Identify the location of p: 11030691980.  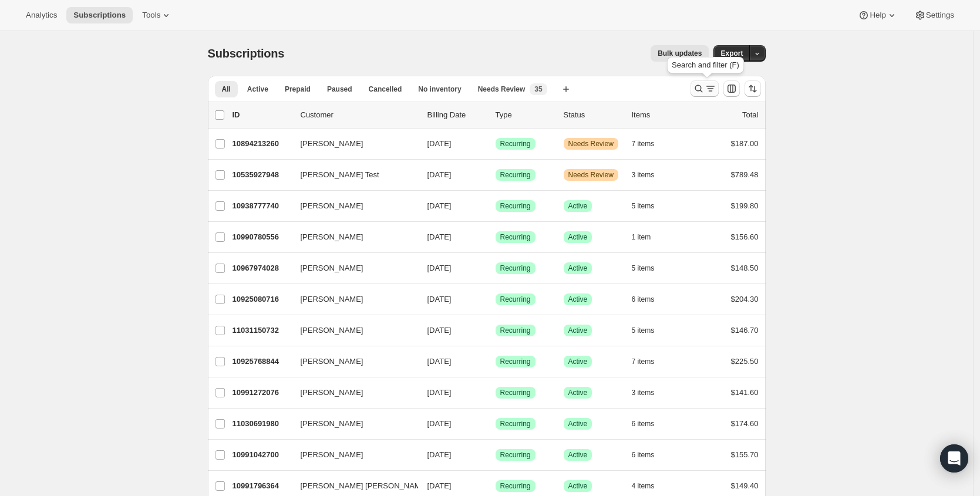
(262, 424).